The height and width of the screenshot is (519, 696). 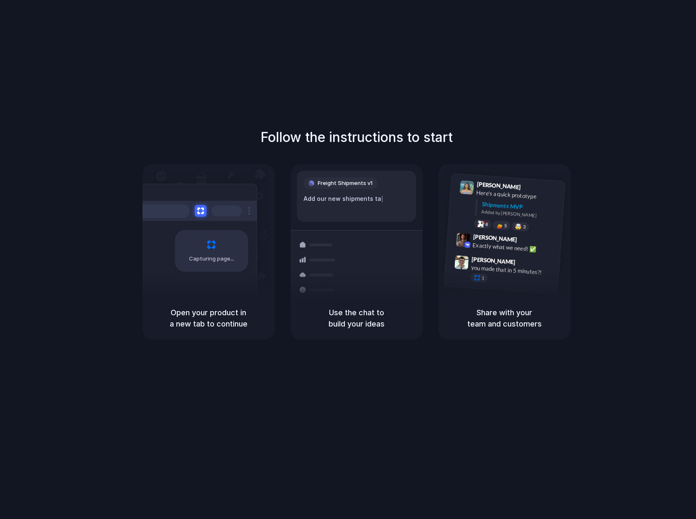 I want to click on h5: Use the chat to build your ideas, so click(x=356, y=318).